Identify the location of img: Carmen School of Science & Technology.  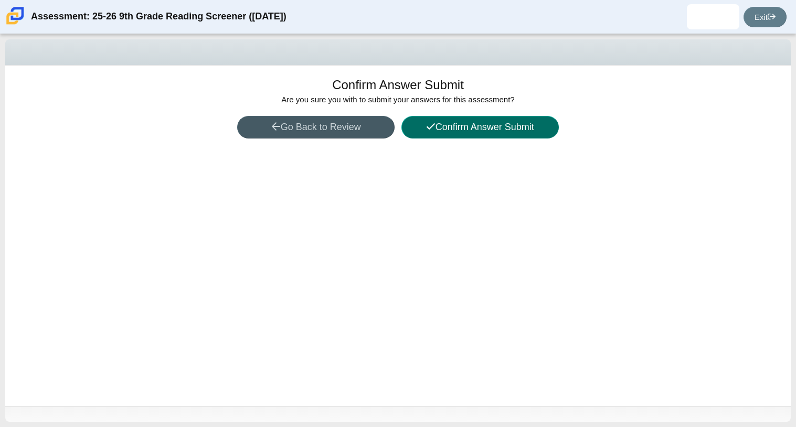
(15, 16).